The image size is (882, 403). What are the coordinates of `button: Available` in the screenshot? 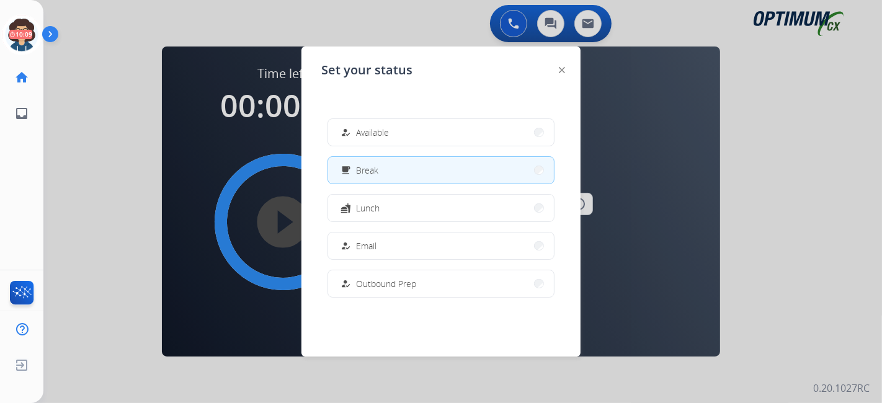 It's located at (441, 132).